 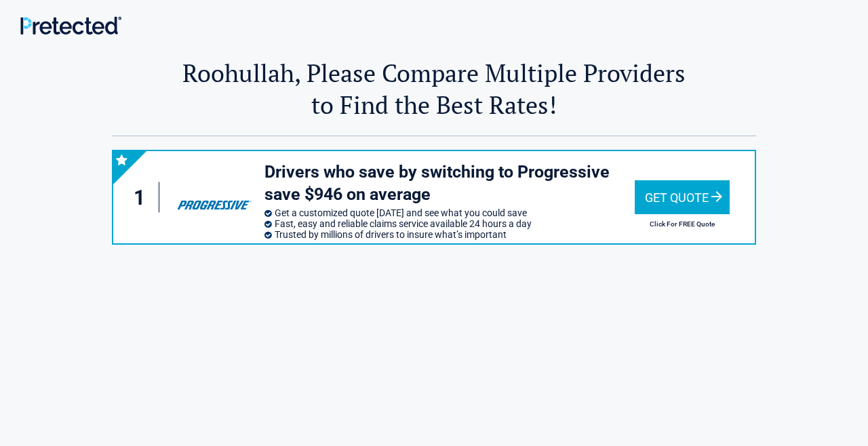 What do you see at coordinates (214, 197) in the screenshot?
I see `img: progressive's logo` at bounding box center [214, 197].